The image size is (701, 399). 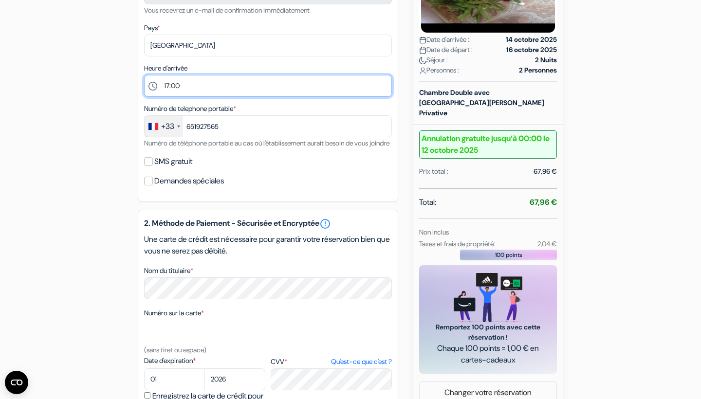 What do you see at coordinates (175, 350) in the screenshot?
I see `small: (sans tiret ou espace)` at bounding box center [175, 350].